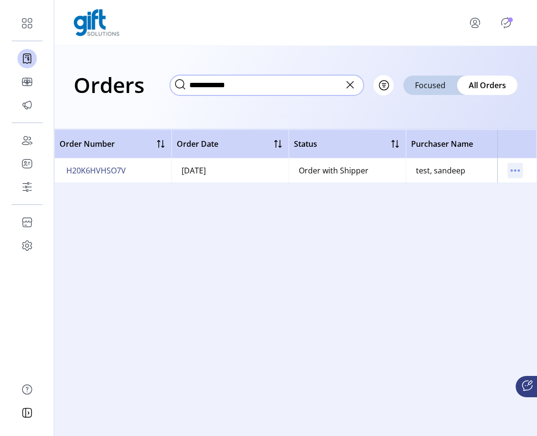 Image resolution: width=537 pixels, height=436 pixels. What do you see at coordinates (487, 85) in the screenshot?
I see `div: All Orders` at bounding box center [487, 85].